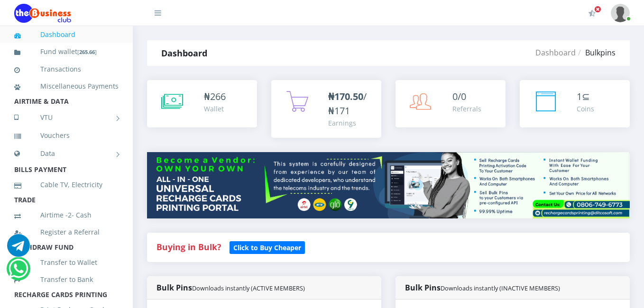 The image size is (644, 308). I want to click on small: Downloads instantly (INACTIVE MEMBERS), so click(500, 288).